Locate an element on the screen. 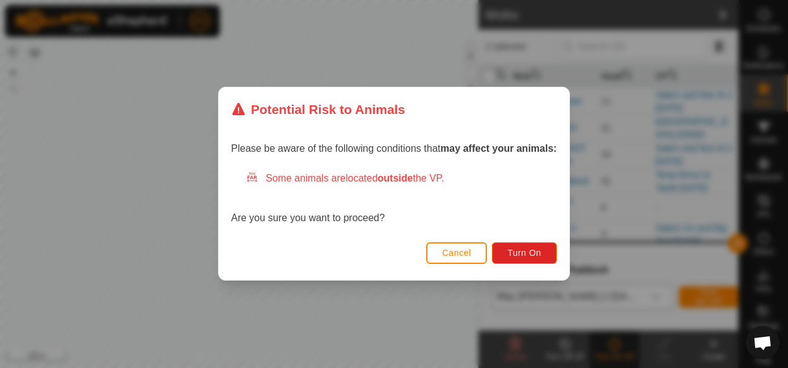 This screenshot has height=368, width=788. span: Cancel is located at coordinates (457, 253).